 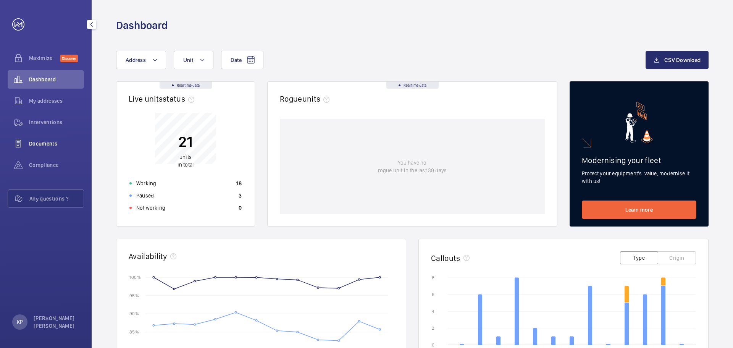 What do you see at coordinates (57, 199) in the screenshot?
I see `span: Any questions ?` at bounding box center [57, 199].